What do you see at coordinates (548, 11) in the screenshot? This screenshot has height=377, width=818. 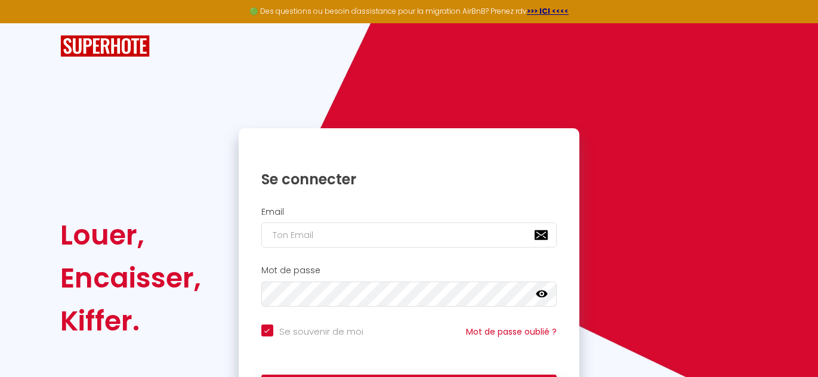 I see `a: >>> ICI <<<<` at bounding box center [548, 11].